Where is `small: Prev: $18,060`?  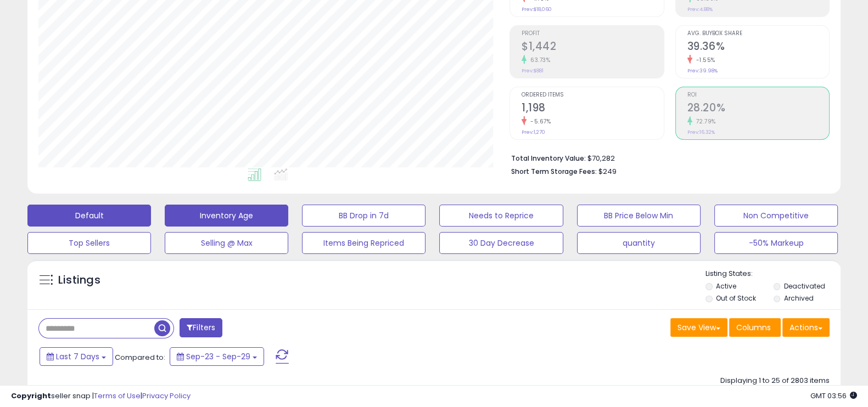
small: Prev: $18,060 is located at coordinates (536, 9).